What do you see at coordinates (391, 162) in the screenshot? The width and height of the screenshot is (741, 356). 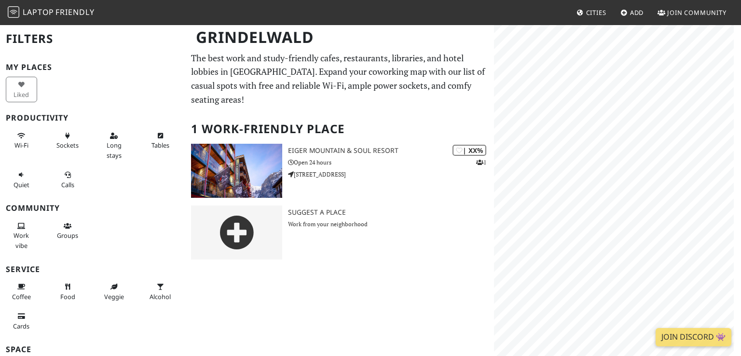 I see `p: Open 24 hours` at bounding box center [391, 162].